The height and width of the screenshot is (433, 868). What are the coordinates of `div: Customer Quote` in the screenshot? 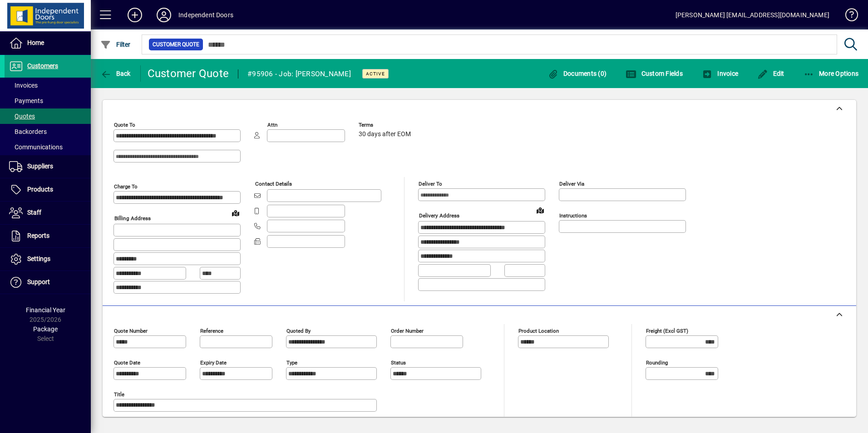 It's located at (189, 74).